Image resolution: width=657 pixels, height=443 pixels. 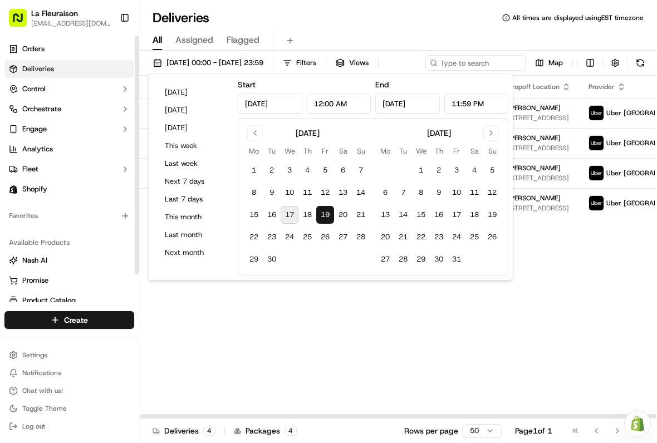 I want to click on input: Time, so click(x=339, y=104).